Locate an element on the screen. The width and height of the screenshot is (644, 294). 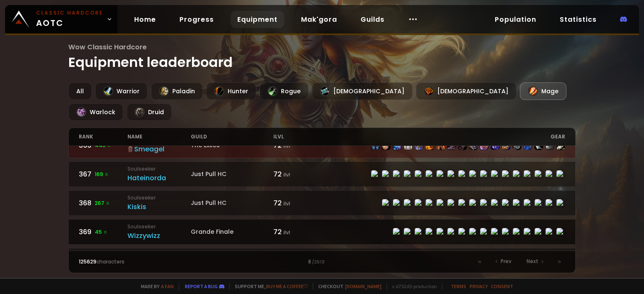
div: guild is located at coordinates (232, 137).